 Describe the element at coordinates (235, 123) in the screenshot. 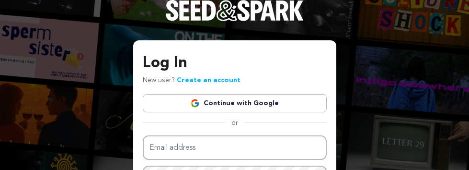

I see `span: or` at that location.